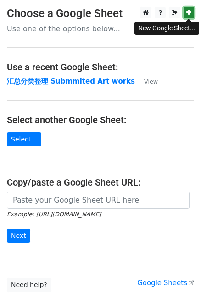  Describe the element at coordinates (178, 271) in the screenshot. I see `div: Chat Widget` at that location.